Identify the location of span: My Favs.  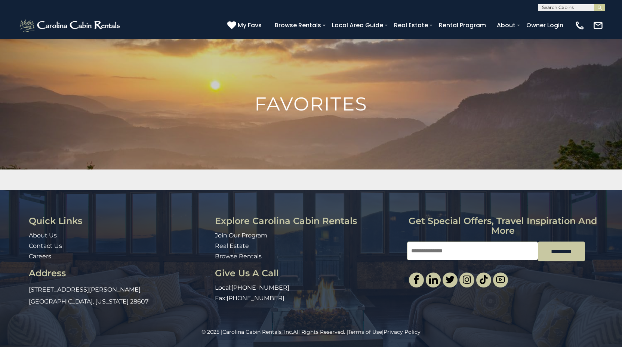
(250, 25).